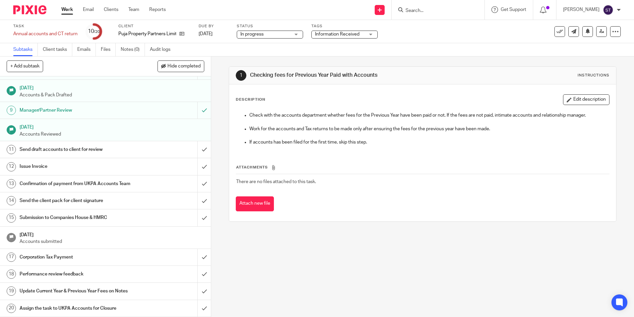 The width and height of the screenshot is (634, 317). I want to click on span: Attachments, so click(252, 167).